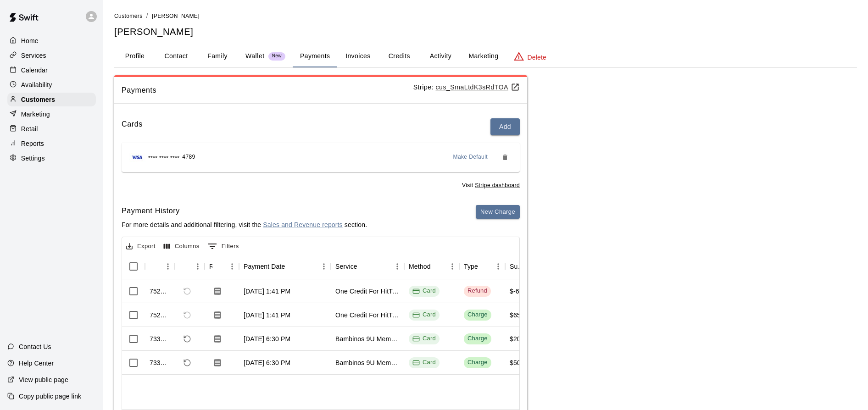 The width and height of the screenshot is (868, 410). Describe the element at coordinates (132, 126) in the screenshot. I see `h6: Cards` at that location.